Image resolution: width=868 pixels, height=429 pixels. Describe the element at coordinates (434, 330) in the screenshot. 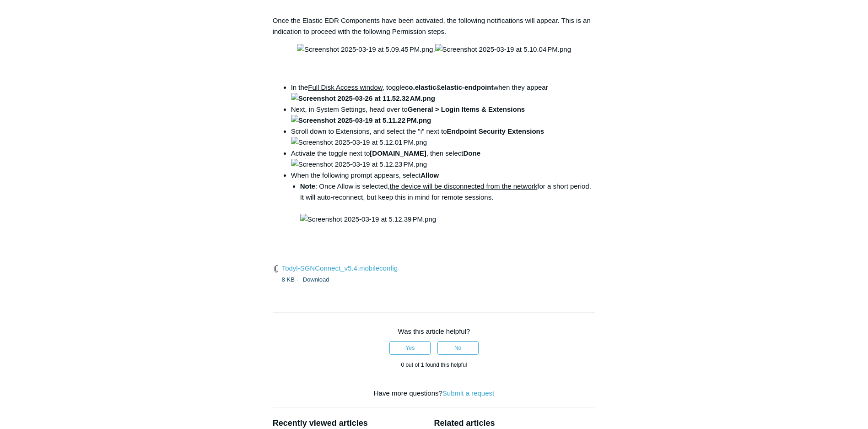

I see `span: Was this article helpful?` at that location.